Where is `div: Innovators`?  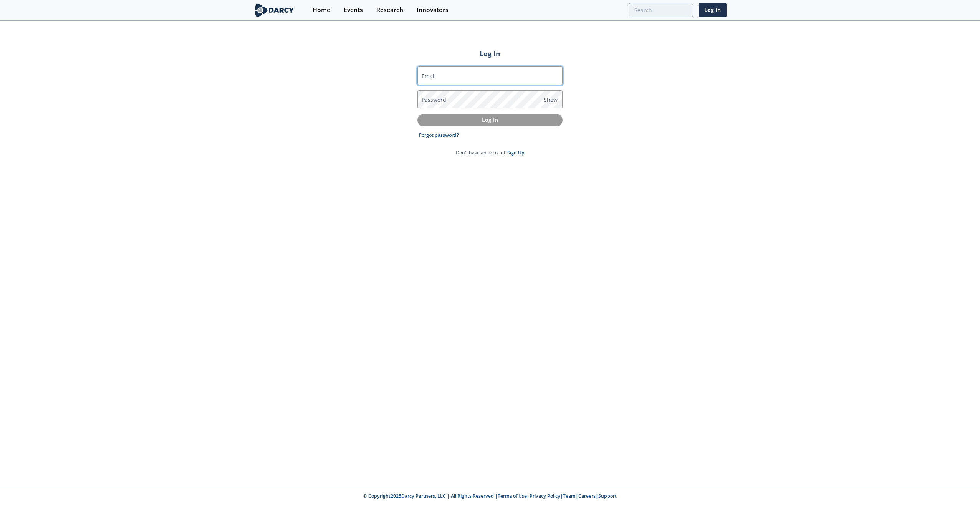 div: Innovators is located at coordinates (432, 10).